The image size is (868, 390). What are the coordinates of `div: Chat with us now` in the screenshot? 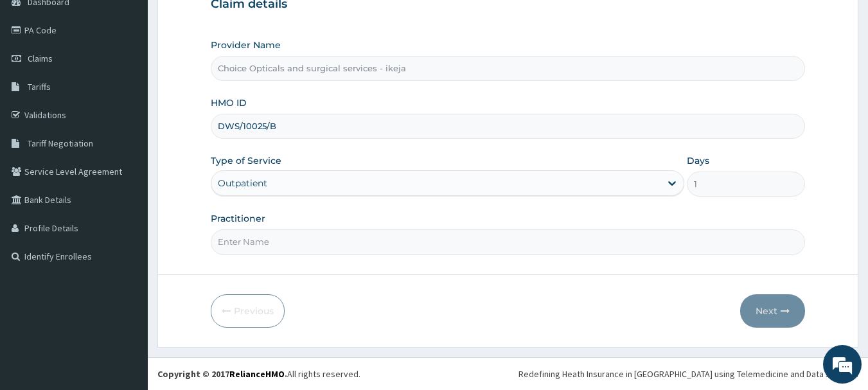 It's located at (141, 80).